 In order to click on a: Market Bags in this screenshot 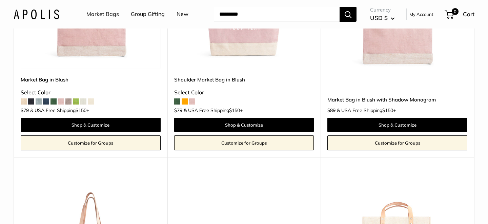, I will do `click(103, 14)`.